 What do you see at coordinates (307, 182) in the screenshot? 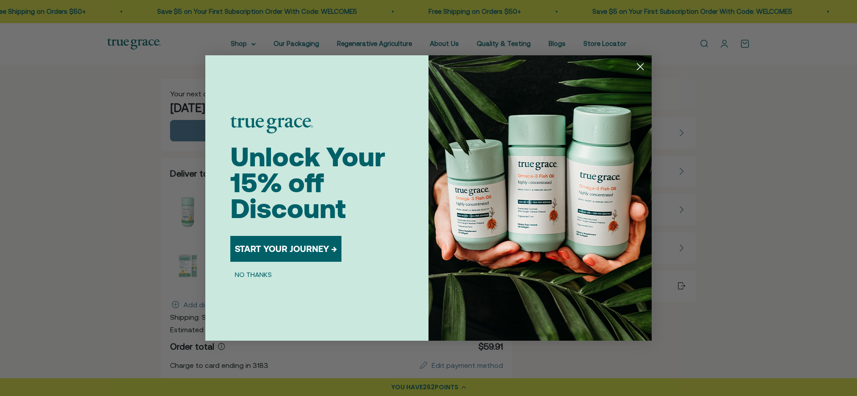
I see `span: Unlock Your 15% off Discount` at bounding box center [307, 182].